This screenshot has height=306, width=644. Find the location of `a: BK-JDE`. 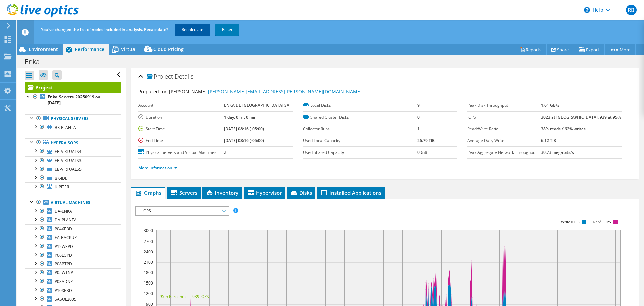

a: BK-JDE is located at coordinates (73, 178).